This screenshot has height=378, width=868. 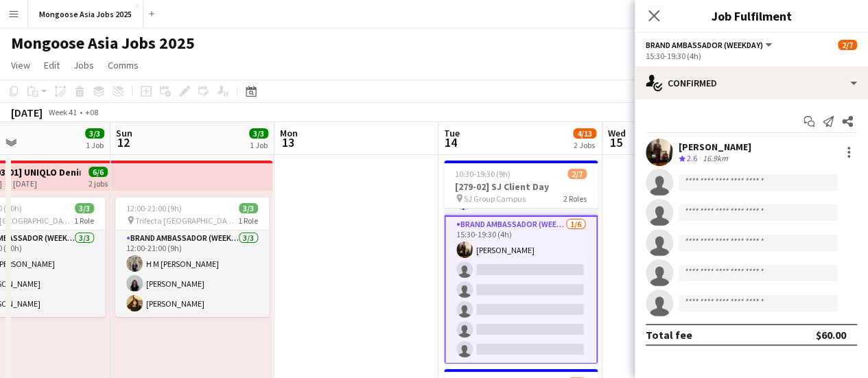 What do you see at coordinates (123, 142) in the screenshot?
I see `span: 12` at bounding box center [123, 142].